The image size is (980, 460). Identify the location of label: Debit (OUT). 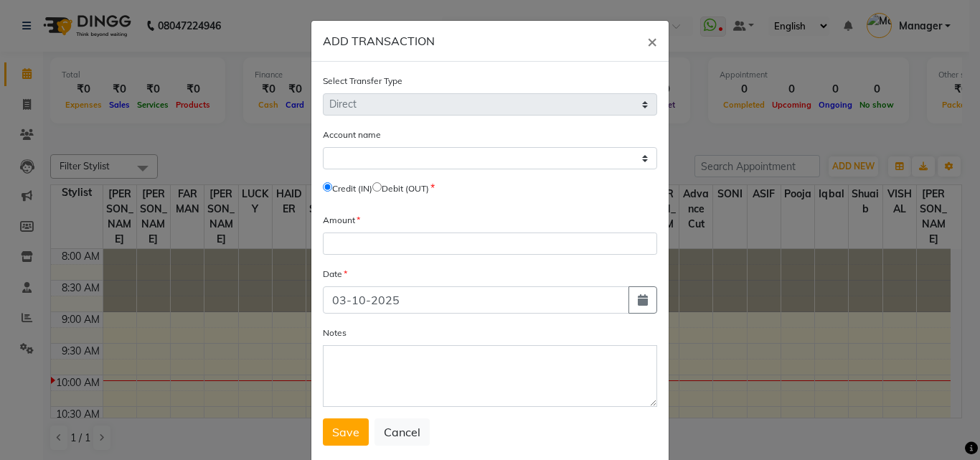
(405, 188).